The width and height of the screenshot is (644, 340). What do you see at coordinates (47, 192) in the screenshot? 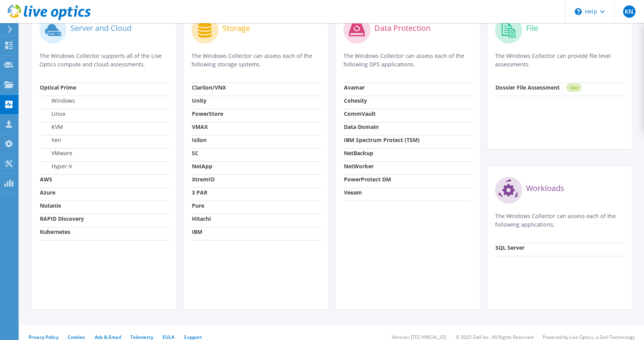
I see `strong: Azure` at bounding box center [47, 192].